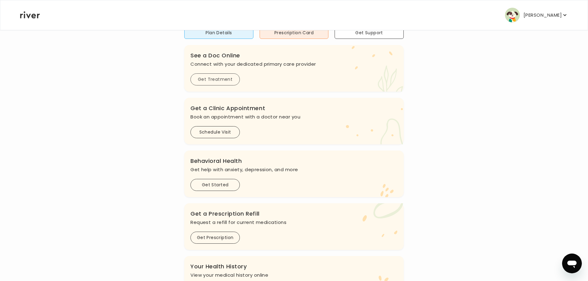 Image resolution: width=588 pixels, height=281 pixels. What do you see at coordinates (294, 56) in the screenshot?
I see `h3: See a Doc Online` at bounding box center [294, 56].